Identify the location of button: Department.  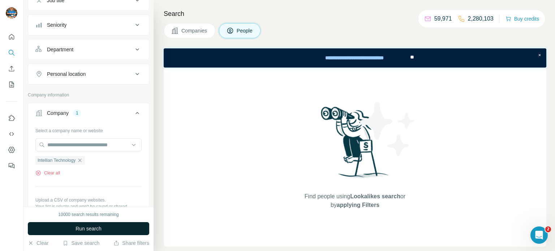
(89, 50).